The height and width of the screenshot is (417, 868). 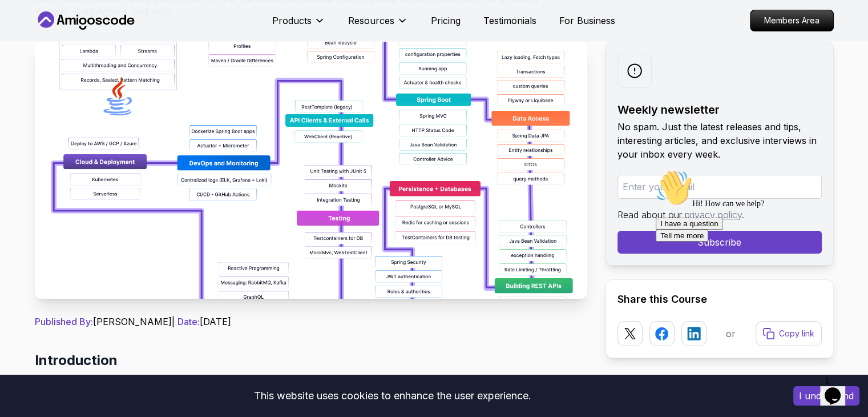 What do you see at coordinates (311, 170) in the screenshot?
I see `img: Spring Boot Roadmap 2025: The Complete Guide for Backend Developers thumbnail` at bounding box center [311, 170].